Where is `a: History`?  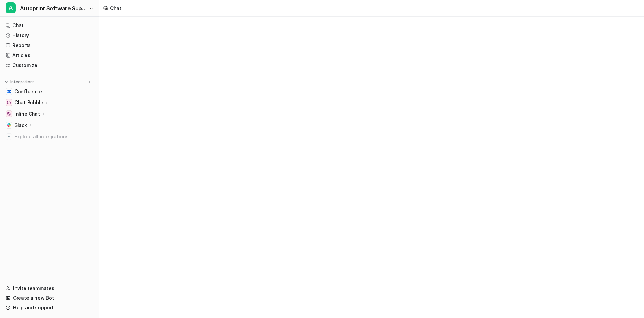
a: History is located at coordinates (49, 36).